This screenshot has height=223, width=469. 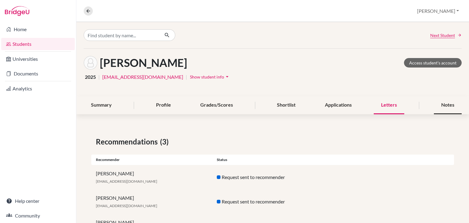 I want to click on img: Jaydeep Rath 's avatar, so click(x=90, y=63).